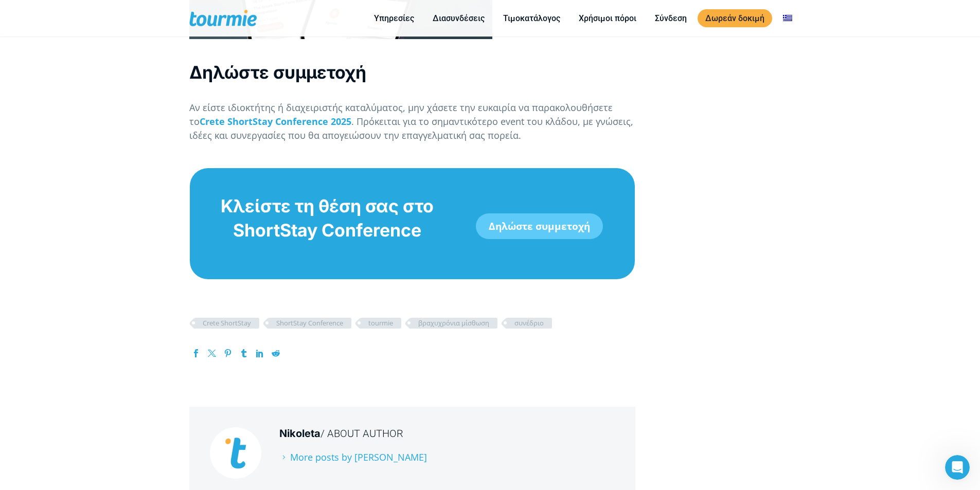 The height and width of the screenshot is (490, 980). I want to click on h2: Δηλώστε συμμετοχή, so click(411, 72).